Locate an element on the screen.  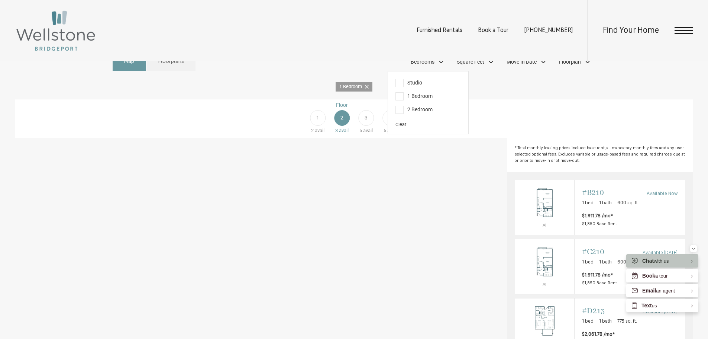
span: 2 is located at coordinates (312, 130).